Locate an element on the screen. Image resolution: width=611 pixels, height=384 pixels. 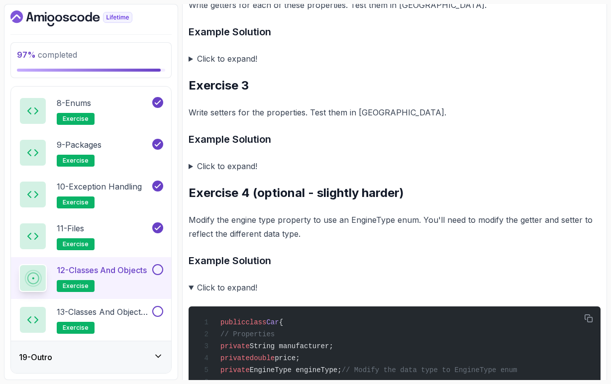
a: Dashboard is located at coordinates (83, 18).